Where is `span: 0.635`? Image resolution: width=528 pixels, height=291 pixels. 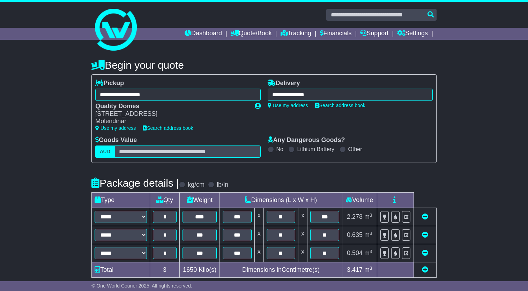 span: 0.635 is located at coordinates (355, 235).